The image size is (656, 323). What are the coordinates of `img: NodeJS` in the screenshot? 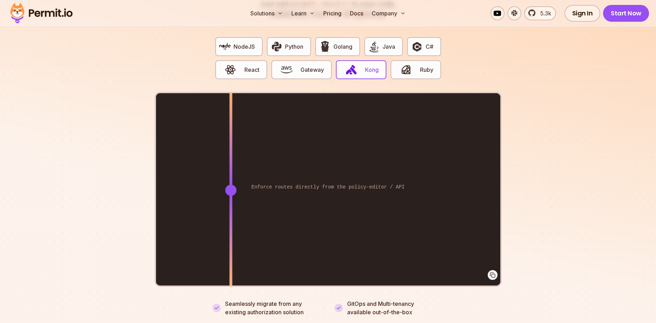 It's located at (225, 47).